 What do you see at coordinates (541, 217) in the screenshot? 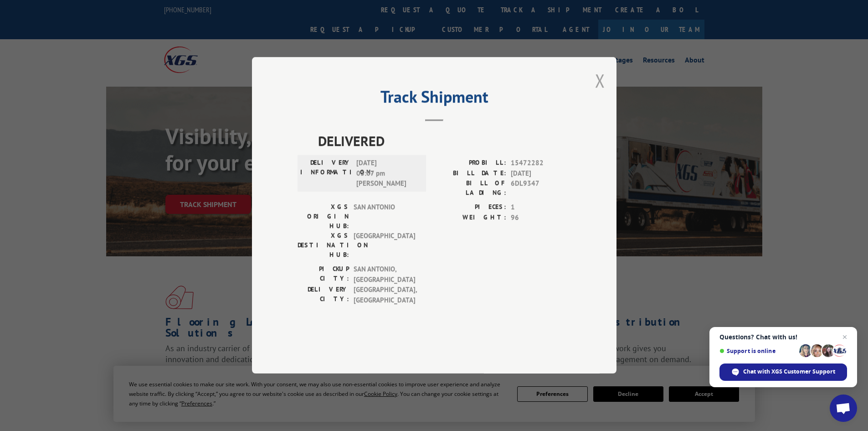
I see `span: 96` at bounding box center [541, 217].